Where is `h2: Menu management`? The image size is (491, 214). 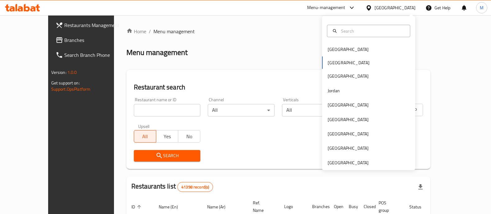 h2: Menu management is located at coordinates (157, 52).